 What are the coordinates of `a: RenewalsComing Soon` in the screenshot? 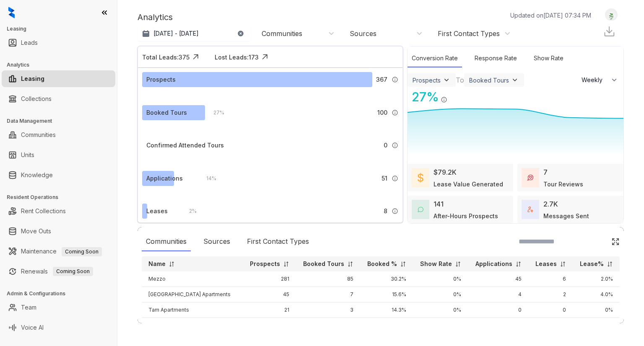 It's located at (57, 271).